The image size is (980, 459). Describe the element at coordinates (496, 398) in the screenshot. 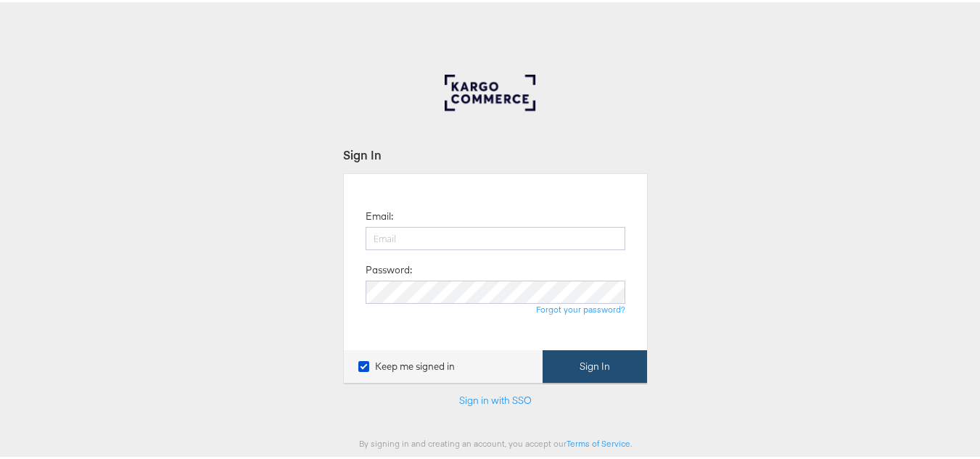

I see `a: Sign in with SSO` at that location.